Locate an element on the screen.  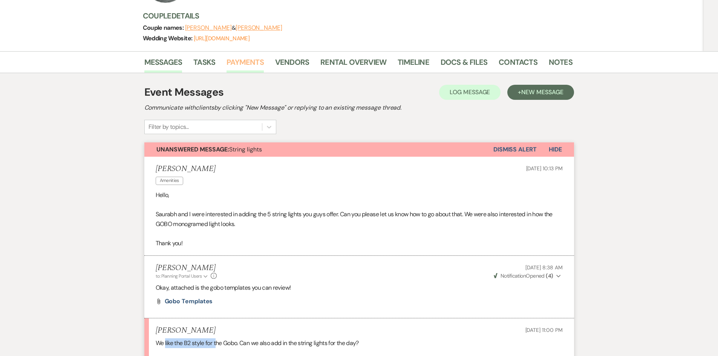
button: Log Message is located at coordinates (470, 92).